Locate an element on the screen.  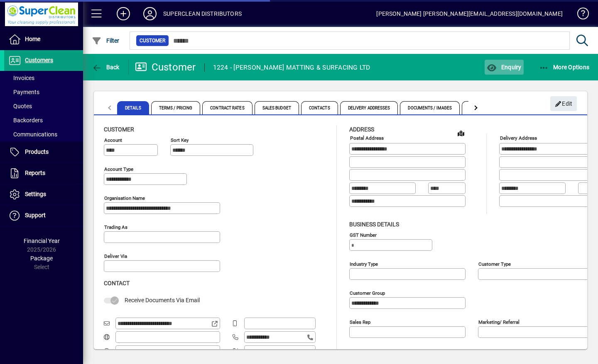
span: Receive Documents Via Email is located at coordinates (162, 300).